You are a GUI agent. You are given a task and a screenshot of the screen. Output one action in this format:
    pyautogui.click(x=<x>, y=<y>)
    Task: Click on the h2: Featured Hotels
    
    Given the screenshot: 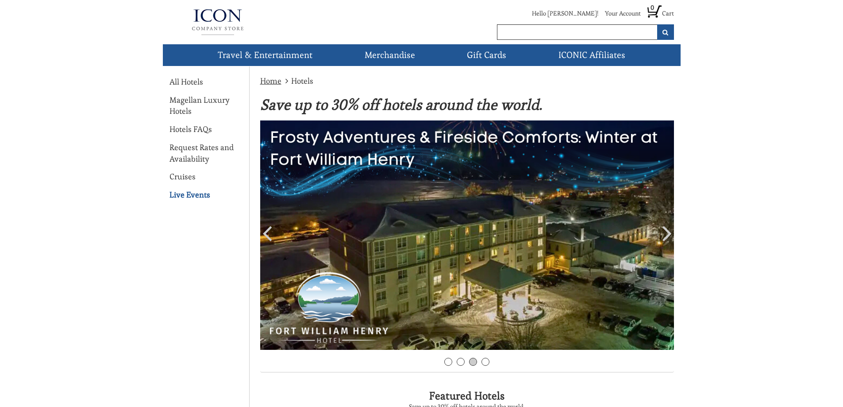 What is the action you would take?
    pyautogui.click(x=467, y=396)
    